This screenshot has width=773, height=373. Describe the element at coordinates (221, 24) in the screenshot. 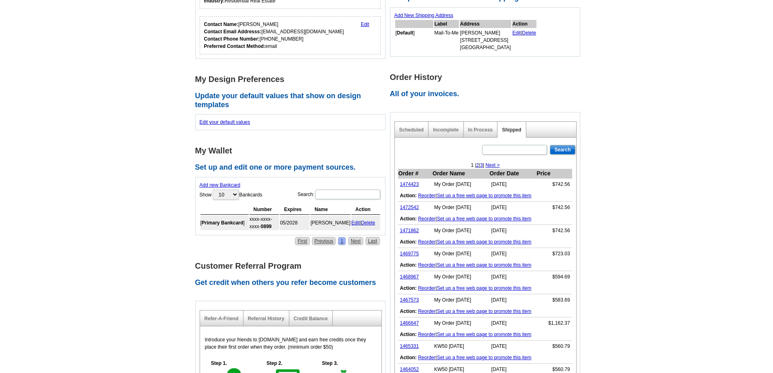

I see `strong: Contact Name:` at that location.